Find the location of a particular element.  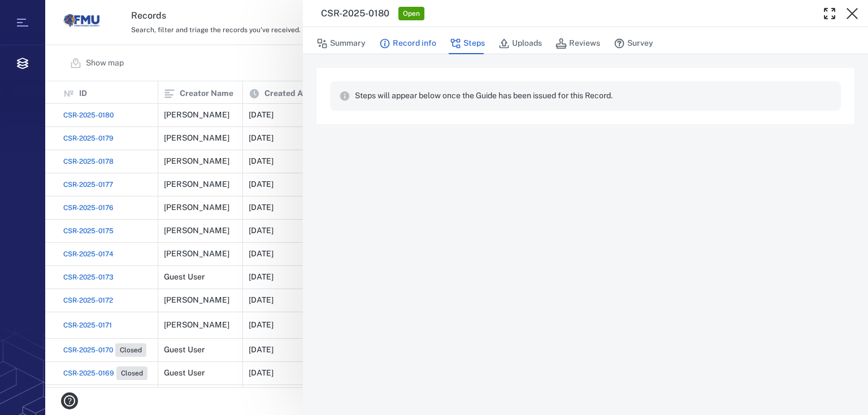

button: Toggle Fullscreen is located at coordinates (830, 13).